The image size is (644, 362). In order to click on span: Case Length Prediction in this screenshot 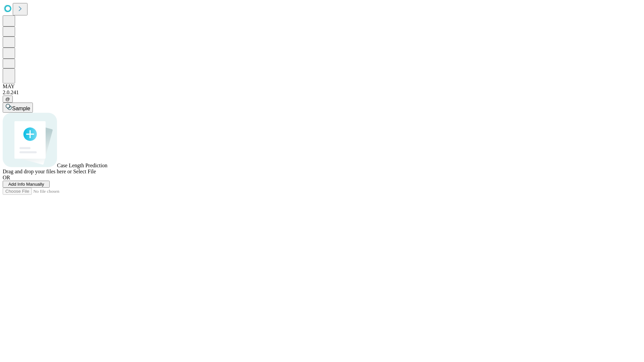, I will do `click(82, 165)`.